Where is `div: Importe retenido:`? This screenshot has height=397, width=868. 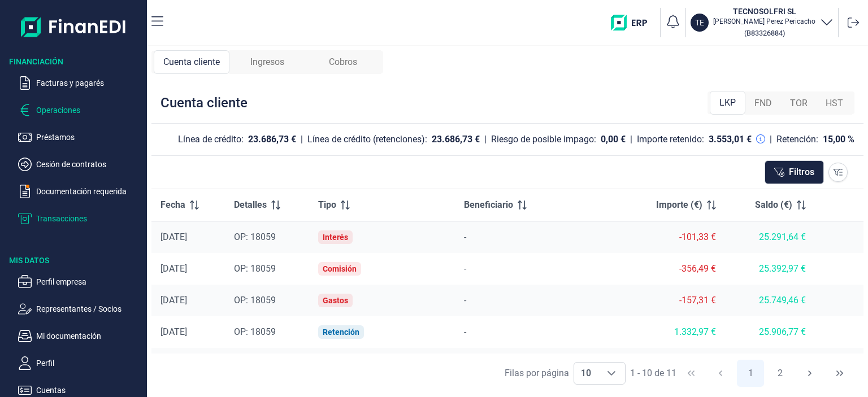 div: Importe retenido: is located at coordinates (670, 139).